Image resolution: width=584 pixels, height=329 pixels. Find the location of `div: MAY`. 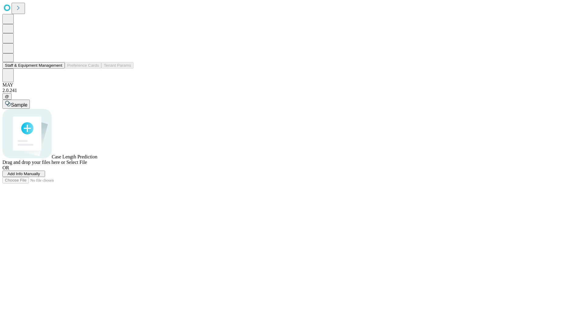

div: MAY is located at coordinates (292, 85).